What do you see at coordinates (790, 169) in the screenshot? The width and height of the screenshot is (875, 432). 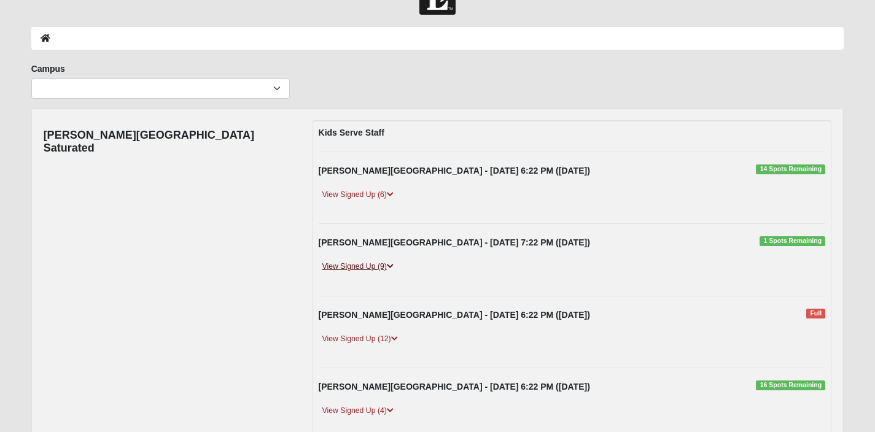 I see `span: 14 Spots Remaining` at bounding box center [790, 169].